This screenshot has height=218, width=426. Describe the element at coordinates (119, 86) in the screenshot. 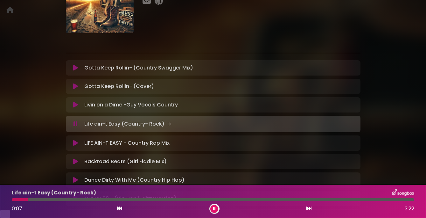

I see `p: Gotta Keep Rollin- (Cover)` at that location.